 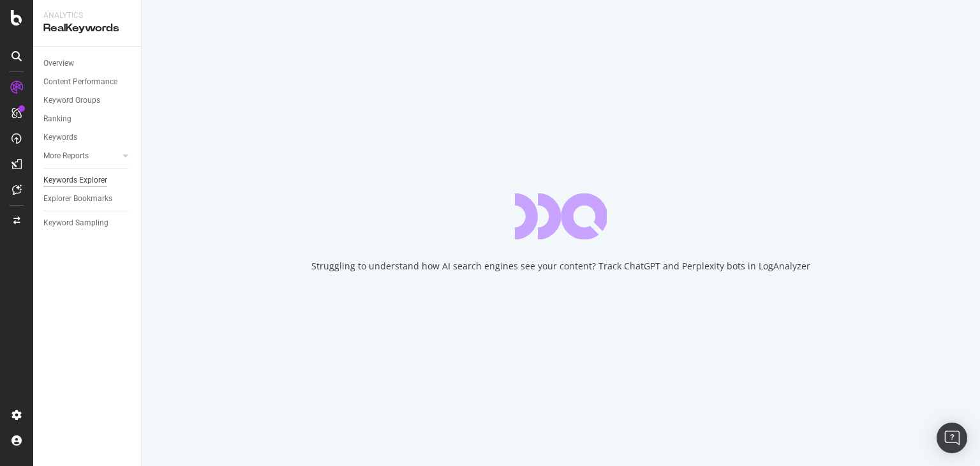 What do you see at coordinates (88, 137) in the screenshot?
I see `a: Keywords` at bounding box center [88, 137].